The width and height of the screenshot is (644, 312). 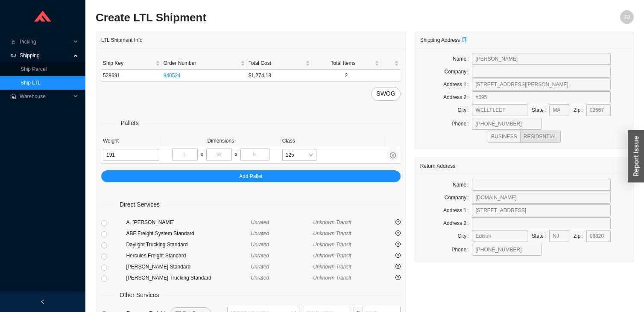 What do you see at coordinates (42, 302) in the screenshot?
I see `span: left` at bounding box center [42, 302].